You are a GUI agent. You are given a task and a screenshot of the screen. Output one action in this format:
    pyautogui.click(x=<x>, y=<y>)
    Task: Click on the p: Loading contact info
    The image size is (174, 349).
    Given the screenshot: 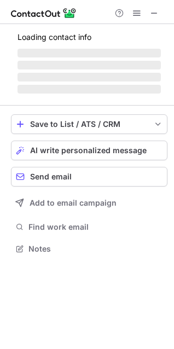 What is the action you would take?
    pyautogui.click(x=89, y=37)
    